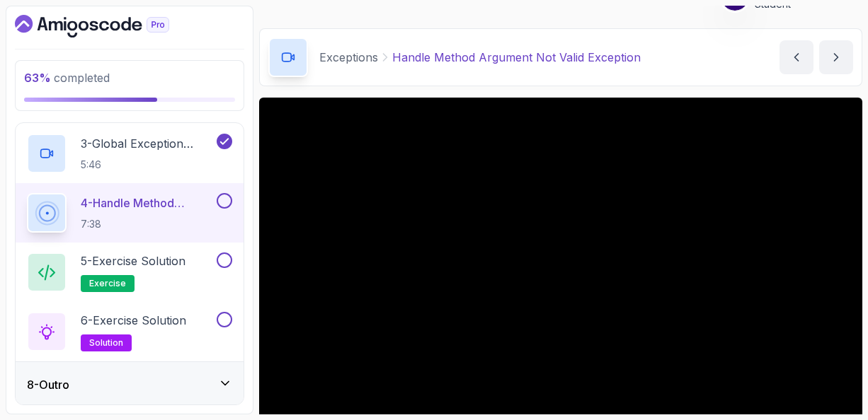 This screenshot has height=420, width=868. What do you see at coordinates (38, 78) in the screenshot?
I see `span: 63 %` at bounding box center [38, 78].